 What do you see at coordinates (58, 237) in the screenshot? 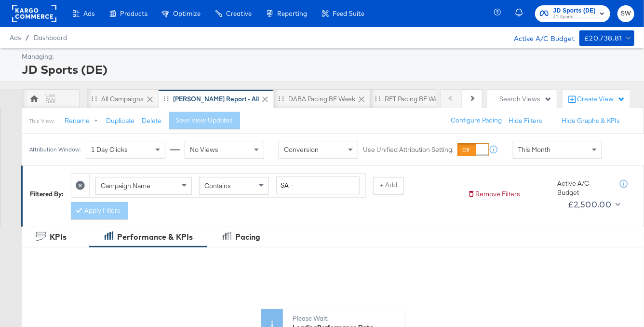
I see `div: KPIs` at bounding box center [58, 237].